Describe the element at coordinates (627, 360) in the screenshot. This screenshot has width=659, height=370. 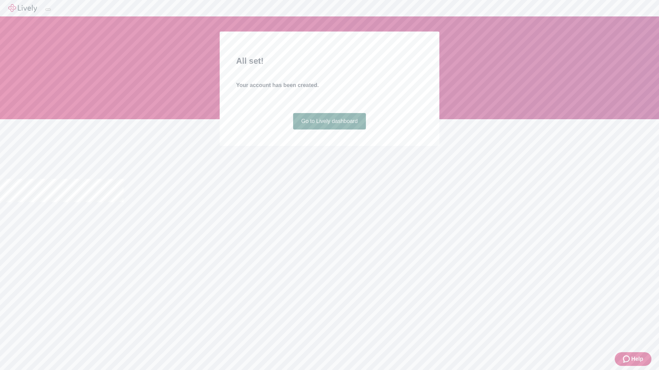
I see `svg: Zendesk support icon` at that location.